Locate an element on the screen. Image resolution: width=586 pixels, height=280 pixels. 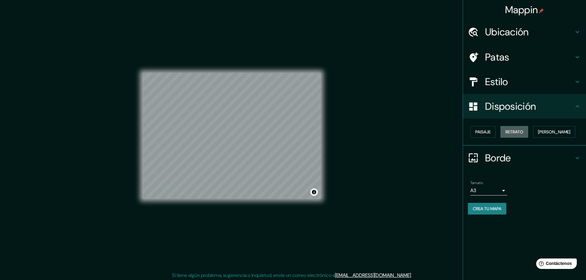
button: Activar o desactivar atribución is located at coordinates (314, 192).